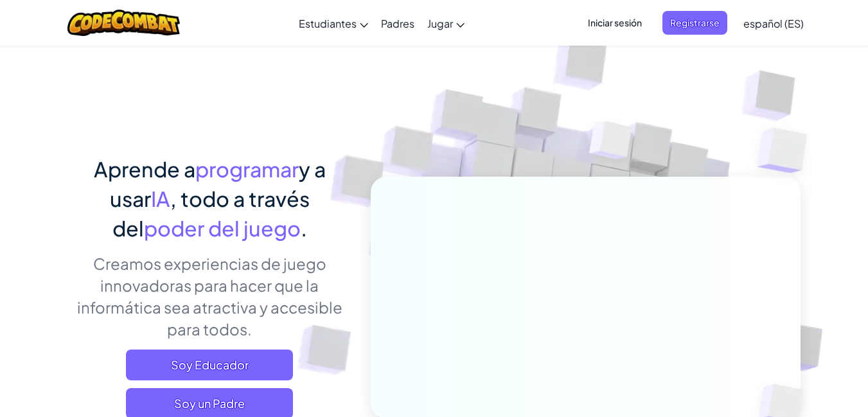 Image resolution: width=868 pixels, height=417 pixels. Describe the element at coordinates (773, 23) in the screenshot. I see `span: español (ES)` at that location.